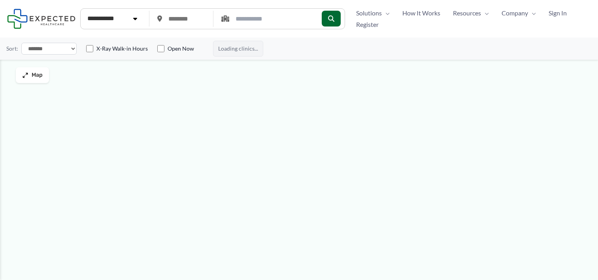  I want to click on label: X-Ray Walk-in Hours, so click(122, 49).